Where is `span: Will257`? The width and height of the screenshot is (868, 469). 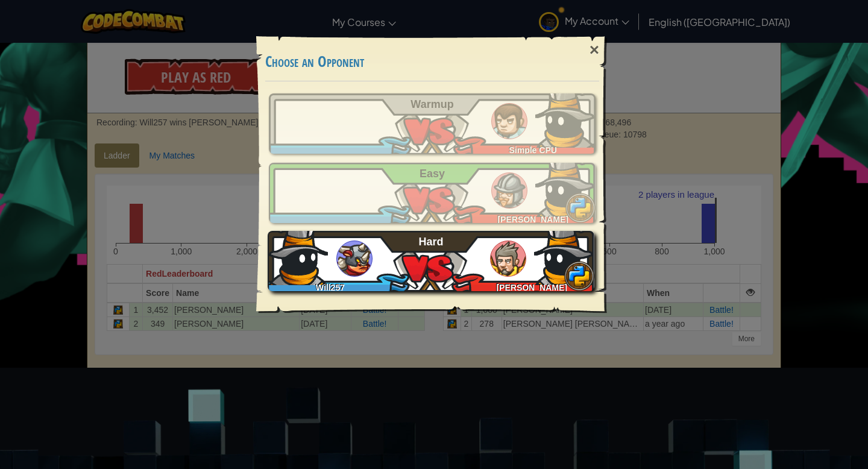 span: Will257 is located at coordinates (331, 287).